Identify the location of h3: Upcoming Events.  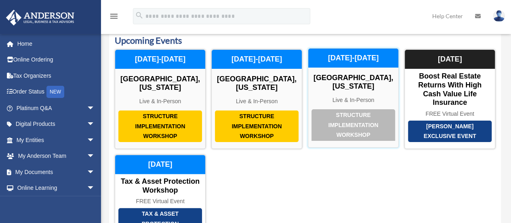
(305, 40).